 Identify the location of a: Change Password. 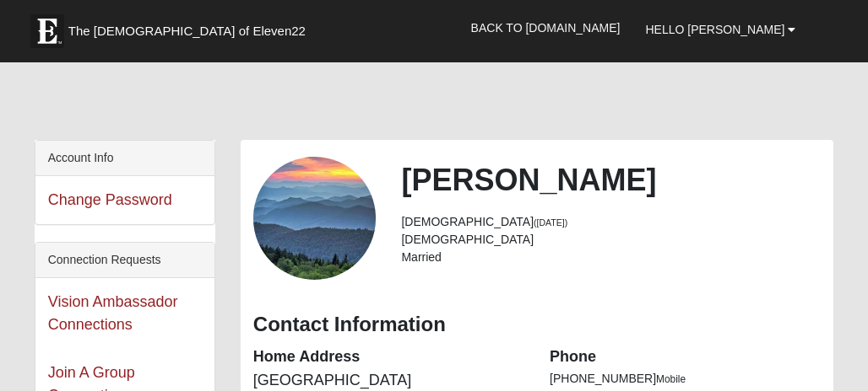
(109, 200).